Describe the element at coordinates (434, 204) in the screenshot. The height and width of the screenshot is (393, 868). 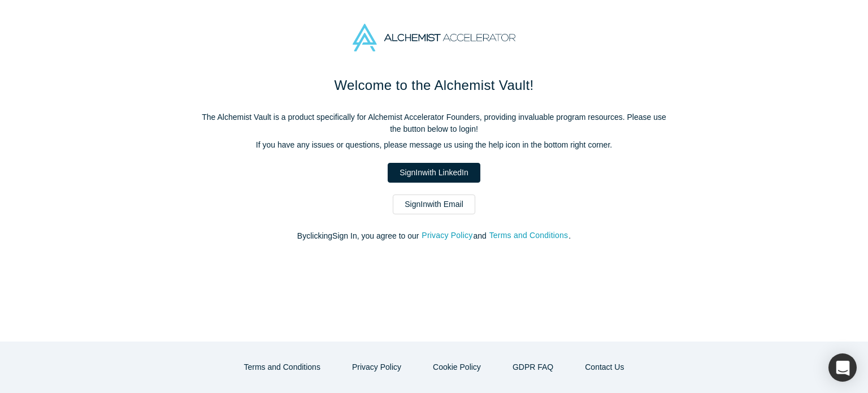
I see `a: SignInwith Email` at that location.